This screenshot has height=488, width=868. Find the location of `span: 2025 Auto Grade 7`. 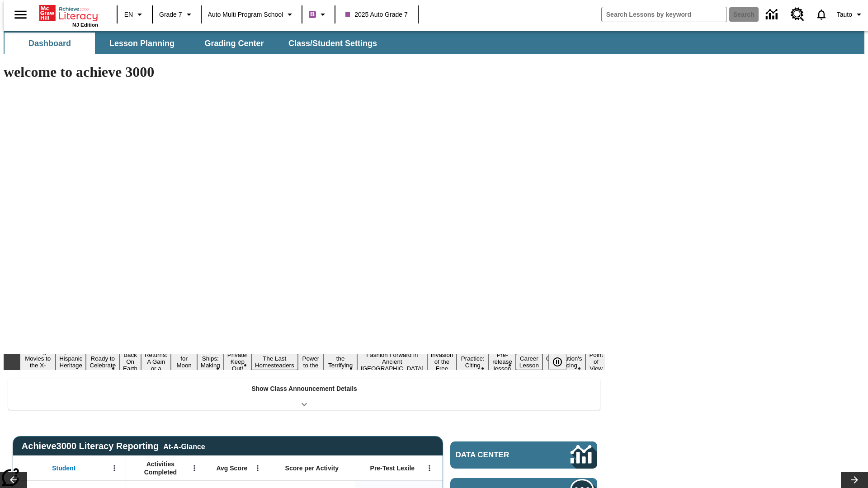

span: 2025 Auto Grade 7 is located at coordinates (377, 15).